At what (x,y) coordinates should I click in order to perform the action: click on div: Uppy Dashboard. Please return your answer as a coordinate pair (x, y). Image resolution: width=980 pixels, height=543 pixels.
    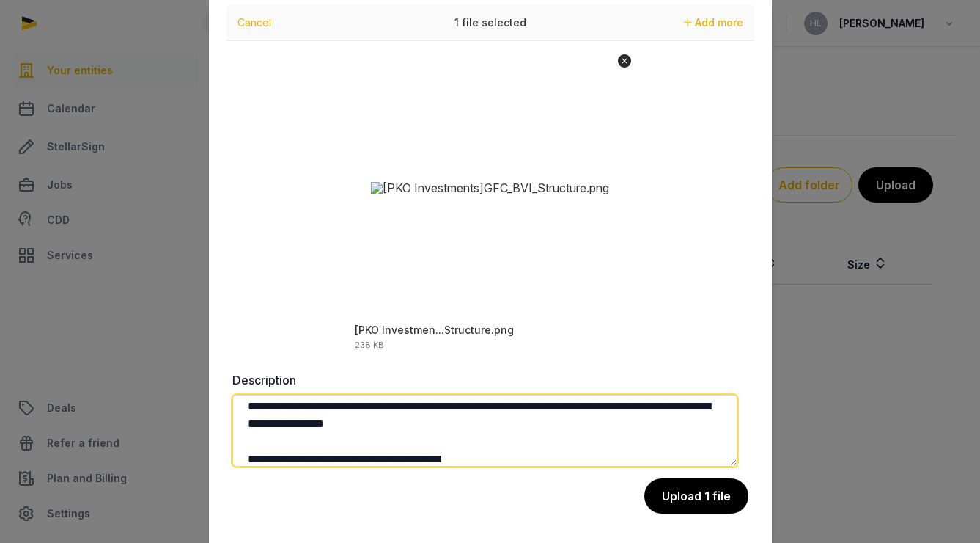
    Looking at the image, I should click on (490, 188).